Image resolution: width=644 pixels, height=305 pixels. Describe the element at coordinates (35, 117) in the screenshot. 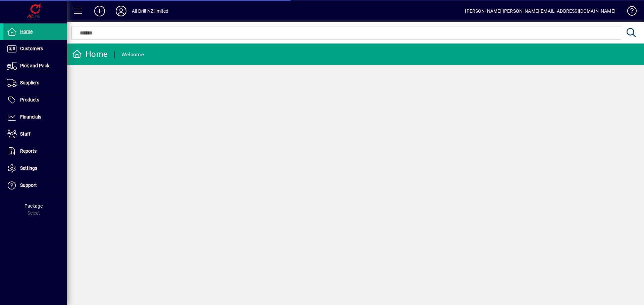

I see `a: Financials` at that location.